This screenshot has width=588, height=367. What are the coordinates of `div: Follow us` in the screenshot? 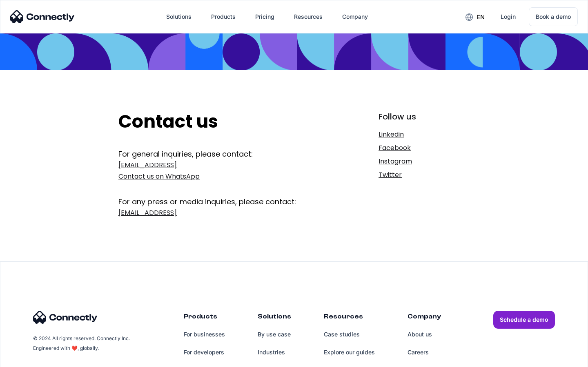 It's located at (424, 117).